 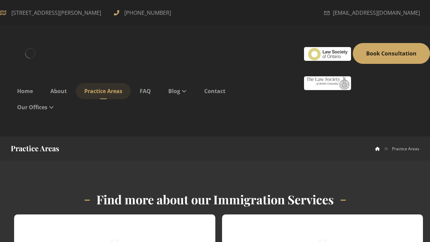 What do you see at coordinates (215, 91) in the screenshot?
I see `span: Contact` at bounding box center [215, 91].